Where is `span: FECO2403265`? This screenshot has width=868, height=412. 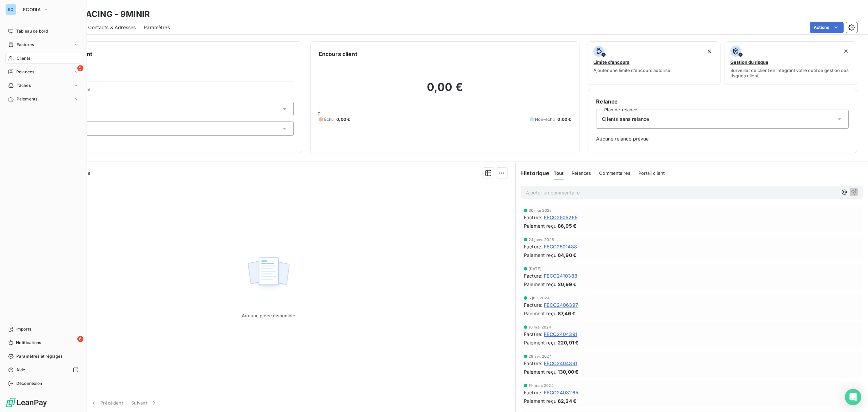 span: FECO2403265 is located at coordinates (561, 392).